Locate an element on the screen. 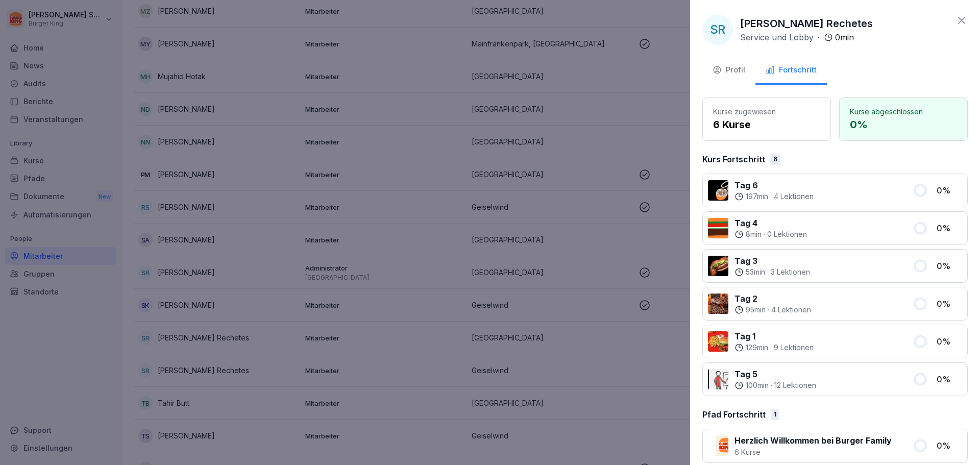 The image size is (980, 465). p: 0 min is located at coordinates (844, 37).